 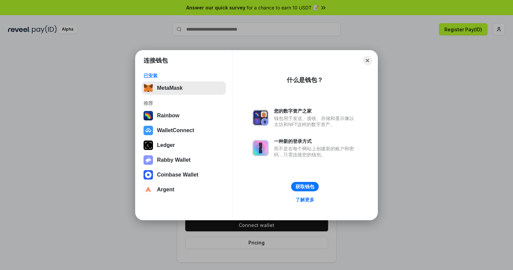 What do you see at coordinates (305, 200) in the screenshot?
I see `div: 了解更多` at bounding box center [305, 200].